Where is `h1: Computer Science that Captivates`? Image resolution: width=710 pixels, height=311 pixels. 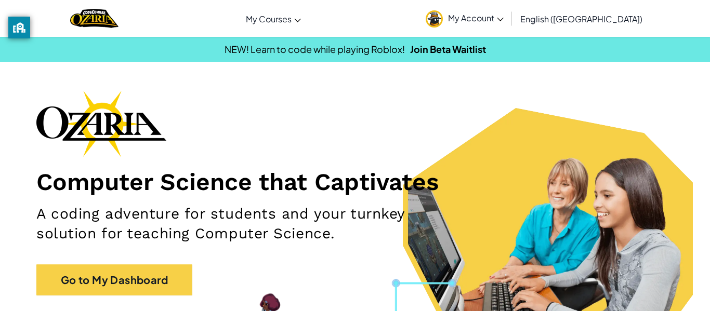
h1: Computer Science that Captivates is located at coordinates (355, 182).